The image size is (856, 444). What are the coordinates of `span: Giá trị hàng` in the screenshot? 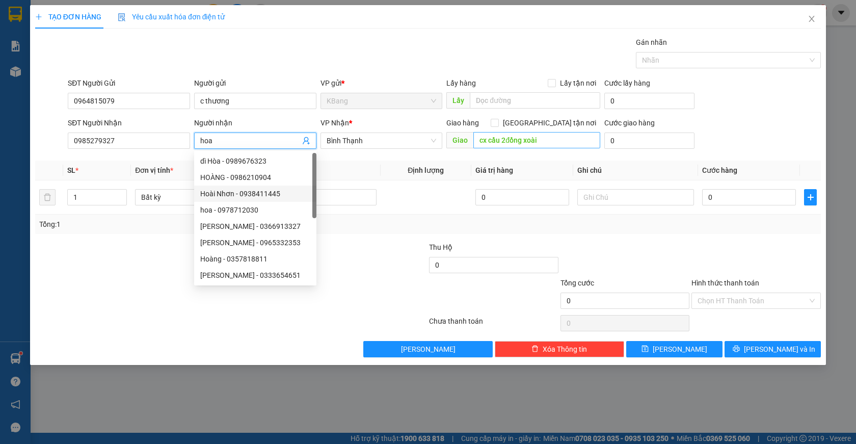 It's located at (494, 170).